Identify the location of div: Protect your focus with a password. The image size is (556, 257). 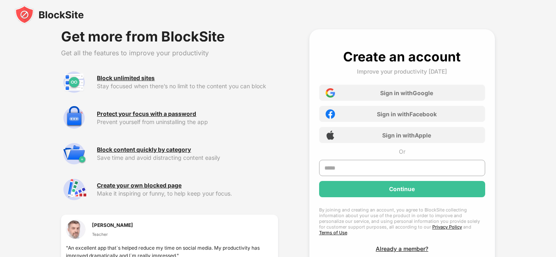
(147, 114).